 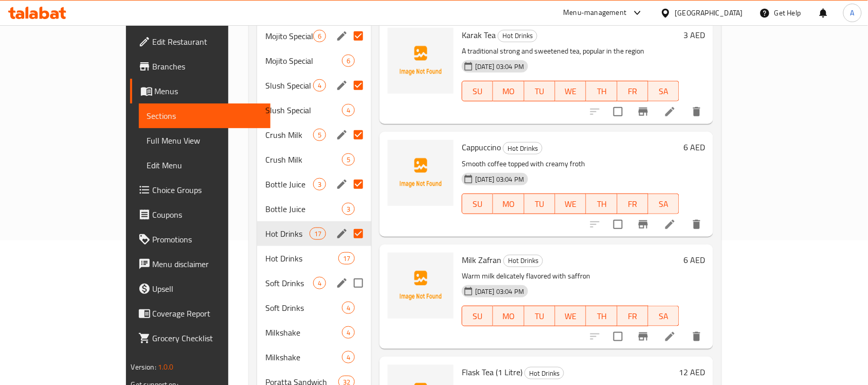 I want to click on div: Soft Drinks, so click(x=303, y=307).